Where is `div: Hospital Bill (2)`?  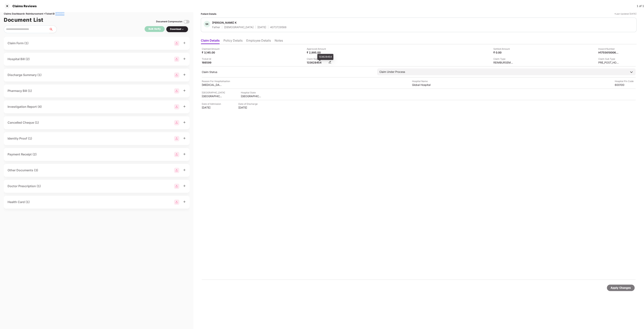
div: Hospital Bill (2) is located at coordinates (19, 59).